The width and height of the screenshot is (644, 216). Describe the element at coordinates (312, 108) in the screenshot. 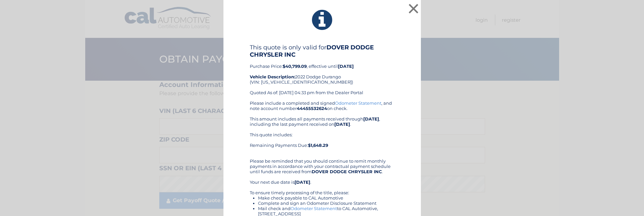

I see `b: 44455532624` at that location.